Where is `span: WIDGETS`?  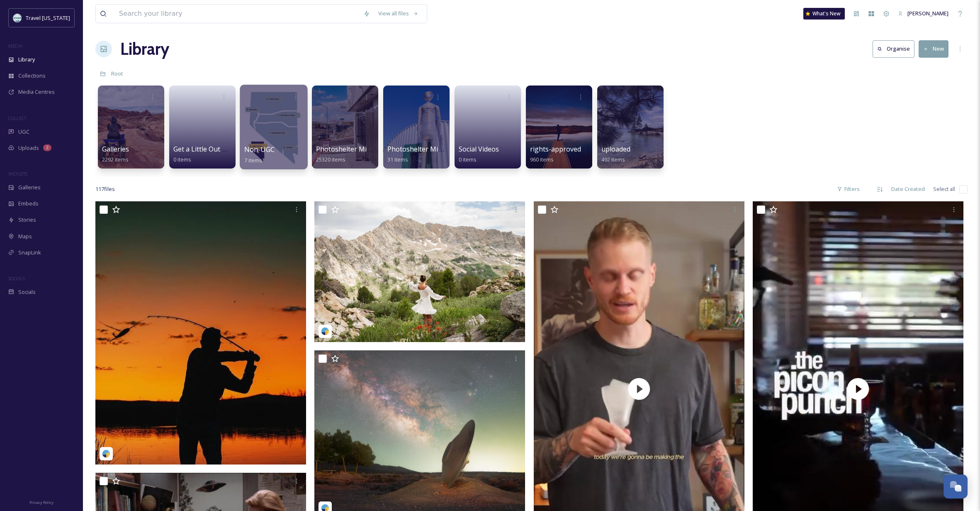 span: WIDGETS is located at coordinates (18, 173).